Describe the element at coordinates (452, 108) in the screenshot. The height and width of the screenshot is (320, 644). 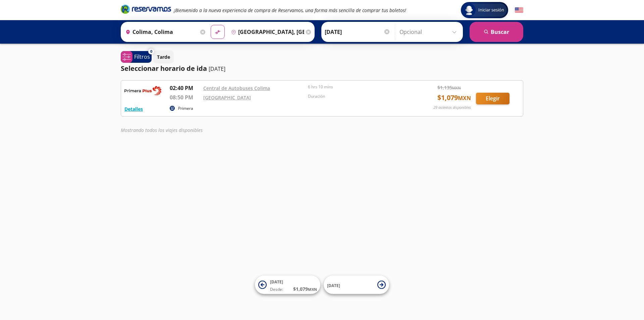
I see `p: 29 asientos disponibles` at that location.